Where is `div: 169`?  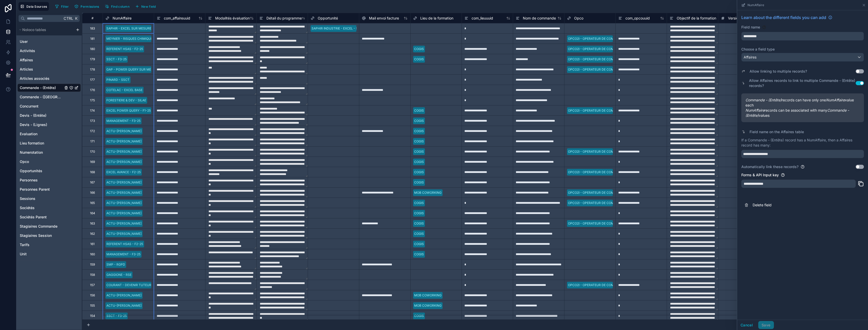 div: 169 is located at coordinates (92, 162).